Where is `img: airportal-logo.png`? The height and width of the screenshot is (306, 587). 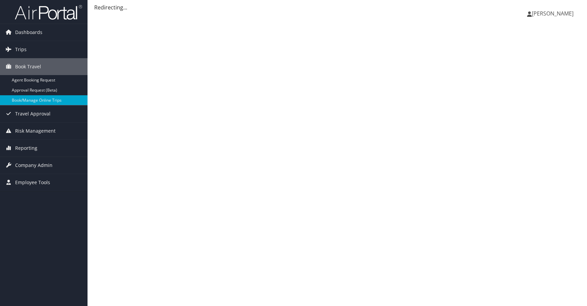 img: airportal-logo.png is located at coordinates (48, 12).